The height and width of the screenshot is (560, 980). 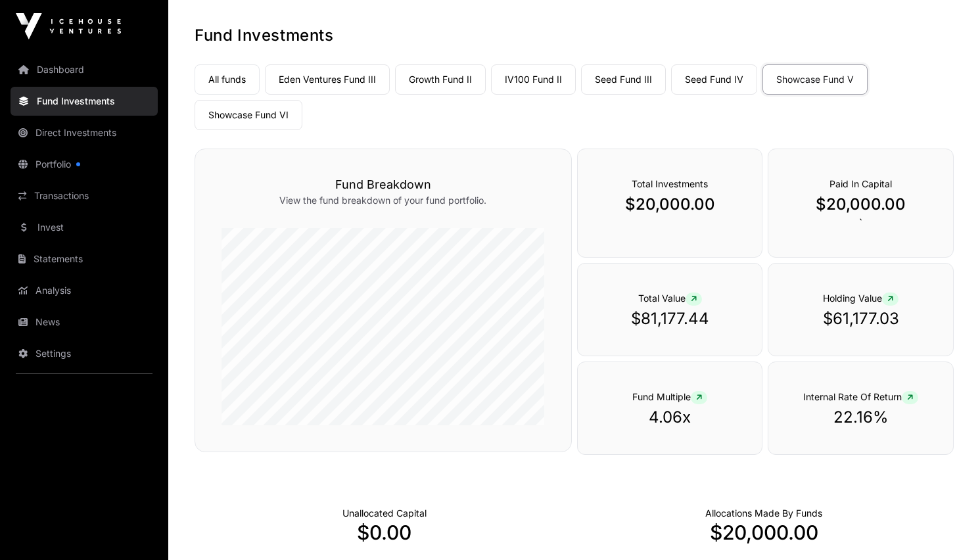 What do you see at coordinates (84, 227) in the screenshot?
I see `a: Invest` at bounding box center [84, 227].